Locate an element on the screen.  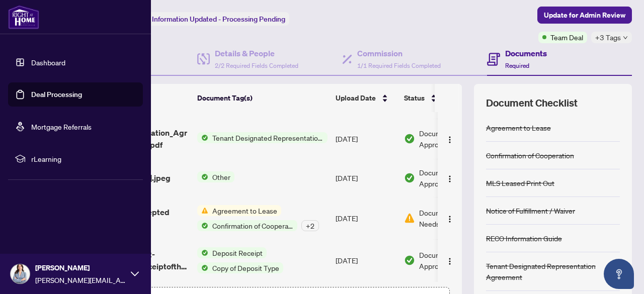
button: Update for Admin Review is located at coordinates (585, 15).